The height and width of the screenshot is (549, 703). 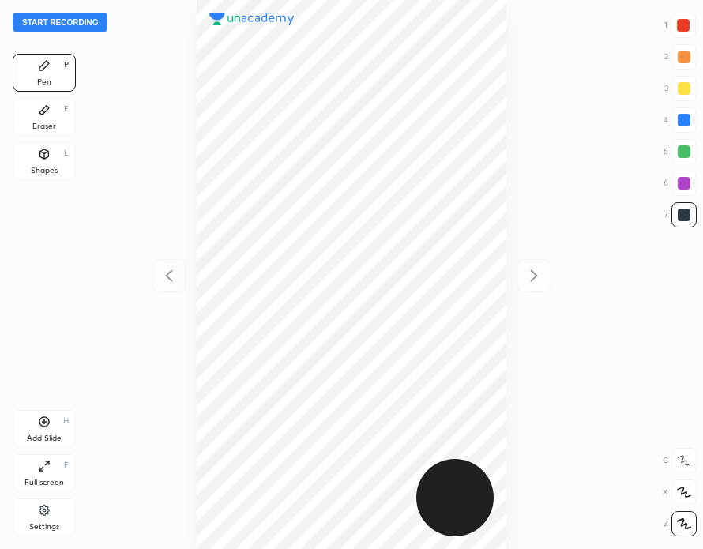 What do you see at coordinates (44, 82) in the screenshot?
I see `div: Pen` at bounding box center [44, 82].